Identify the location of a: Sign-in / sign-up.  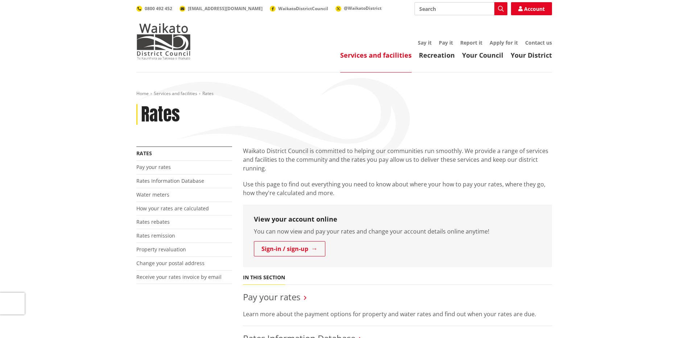
(290, 249).